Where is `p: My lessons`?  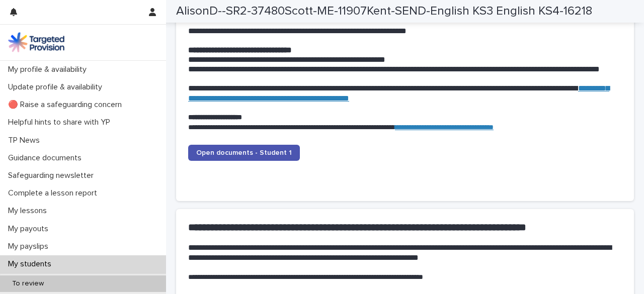
p: My lessons is located at coordinates (29, 211).